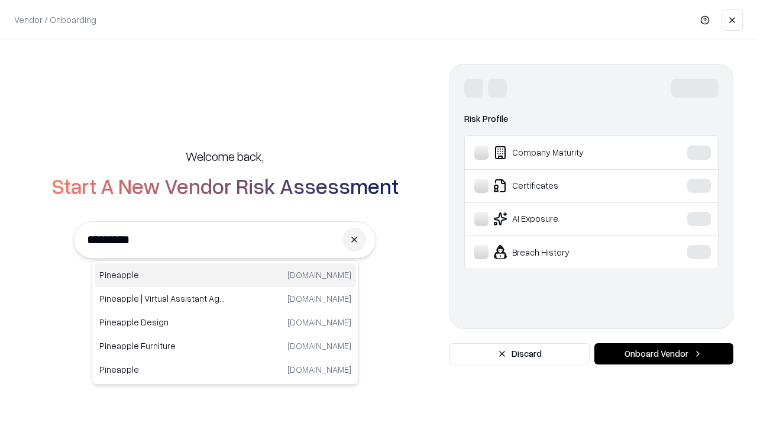  Describe the element at coordinates (162, 322) in the screenshot. I see `p: Pineapple Design` at that location.